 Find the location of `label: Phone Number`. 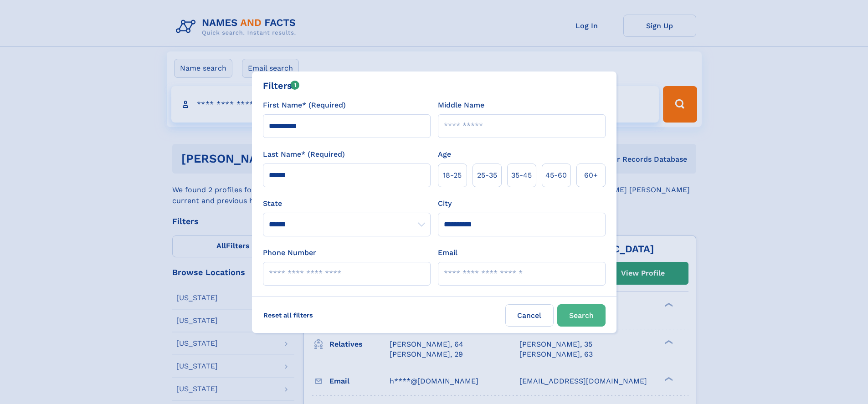

label: Phone Number is located at coordinates (289, 253).